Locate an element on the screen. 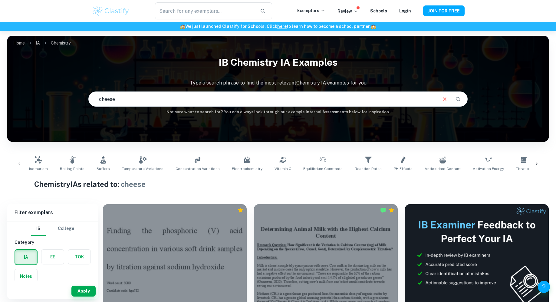  span: Temperature Variations is located at coordinates (142, 169).